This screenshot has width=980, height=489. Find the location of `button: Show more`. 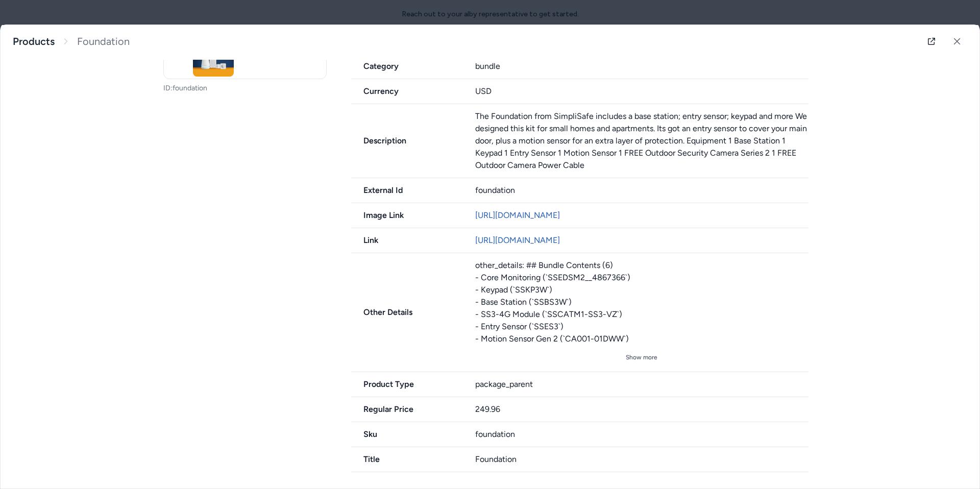

button: Show more is located at coordinates (642, 357).